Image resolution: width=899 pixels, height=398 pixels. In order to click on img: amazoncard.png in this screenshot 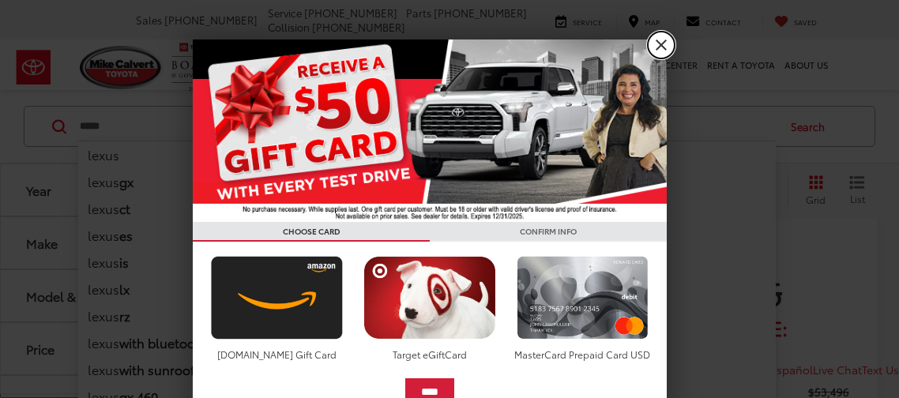, I will do `click(276, 298)`.